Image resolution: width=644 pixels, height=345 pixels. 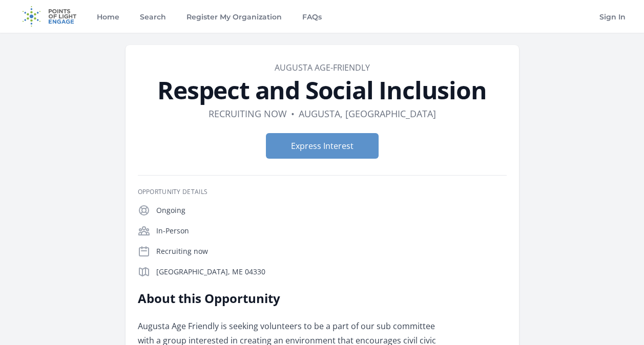 What do you see at coordinates (332, 210) in the screenshot?
I see `p: Ongoing` at bounding box center [332, 210].